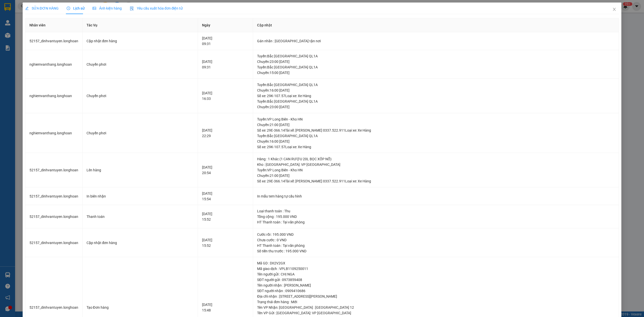 This screenshot has height=317, width=644. What do you see at coordinates (140, 196) in the screenshot?
I see `div: In biên nhận` at bounding box center [140, 196].